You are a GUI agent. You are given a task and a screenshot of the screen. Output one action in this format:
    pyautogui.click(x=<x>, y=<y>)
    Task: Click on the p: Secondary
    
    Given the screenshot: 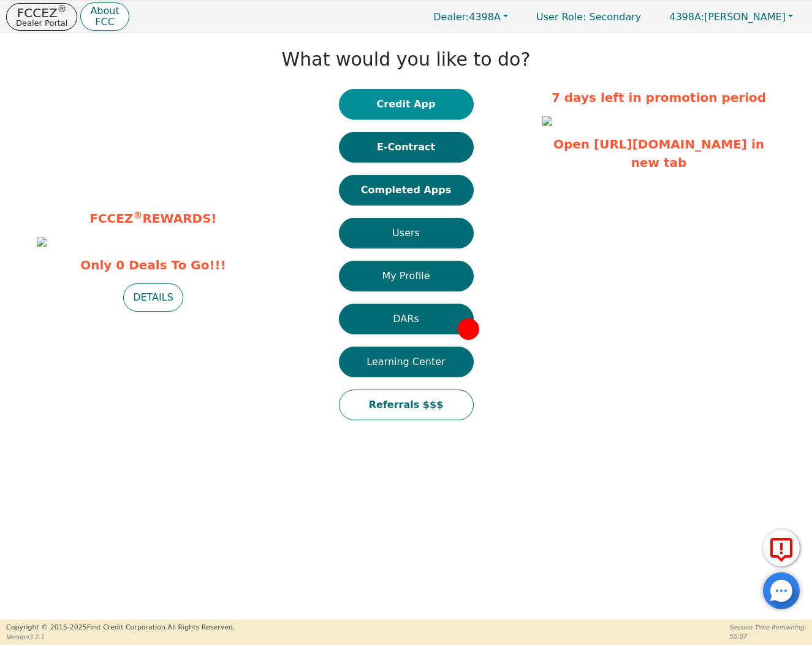 What is the action you would take?
    pyautogui.click(x=588, y=16)
    